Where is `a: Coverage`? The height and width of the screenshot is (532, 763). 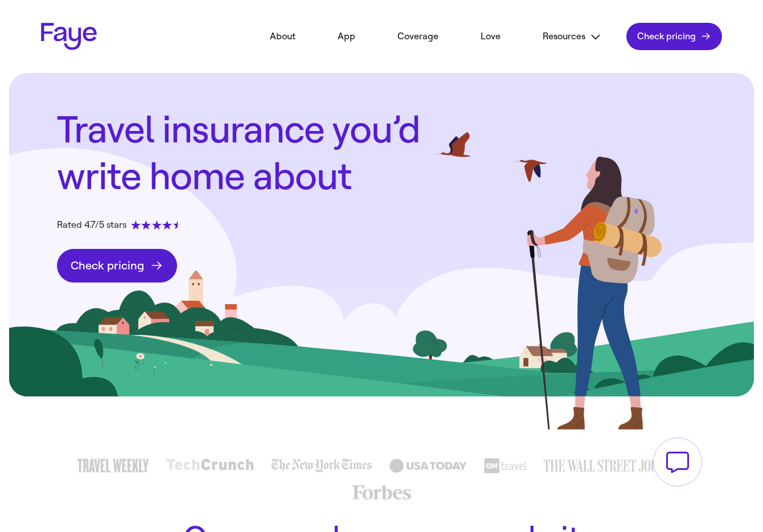 a: Coverage is located at coordinates (418, 36).